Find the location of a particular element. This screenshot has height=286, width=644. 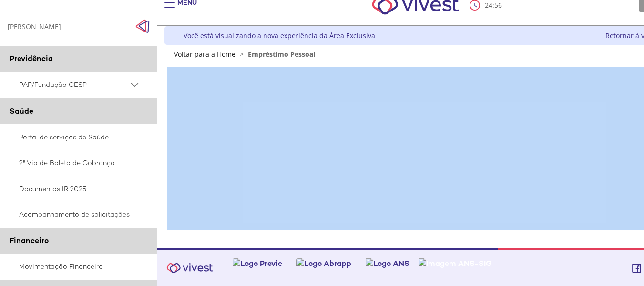

span: Empréstimo Pessoal is located at coordinates (281, 54).